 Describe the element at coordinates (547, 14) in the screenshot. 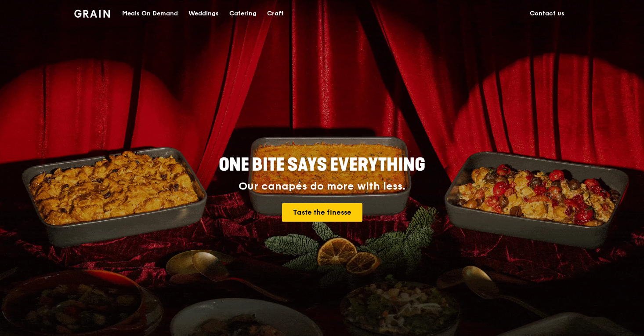

I see `a: Contact us` at that location.